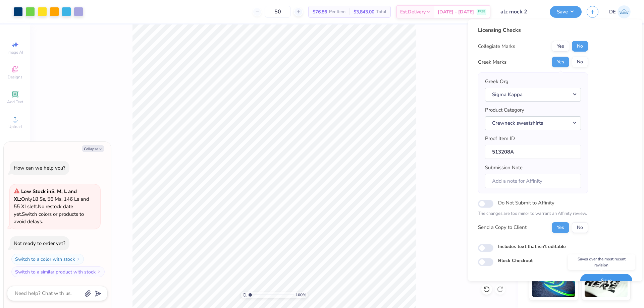  What do you see at coordinates (48, 259) in the screenshot?
I see `button: Switch to a color with stock` at bounding box center [48, 259].